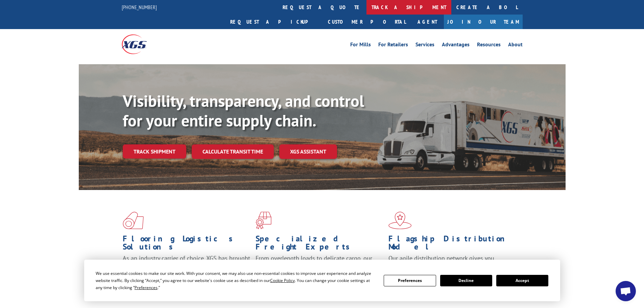  What do you see at coordinates (308, 152) in the screenshot?
I see `a: XGS ASSISTANT` at bounding box center [308, 152].